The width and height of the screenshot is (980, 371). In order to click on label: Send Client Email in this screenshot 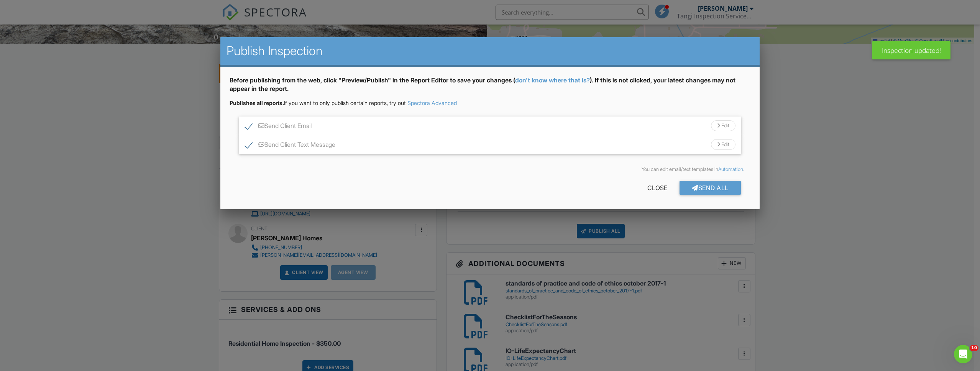, I will do `click(278, 127)`.